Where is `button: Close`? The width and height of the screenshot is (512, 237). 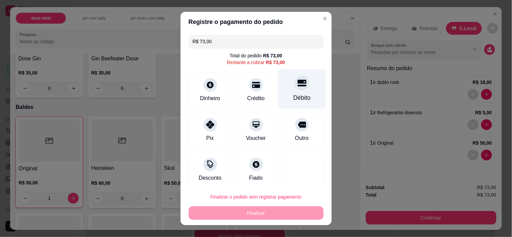
button: Close is located at coordinates (325, 19).